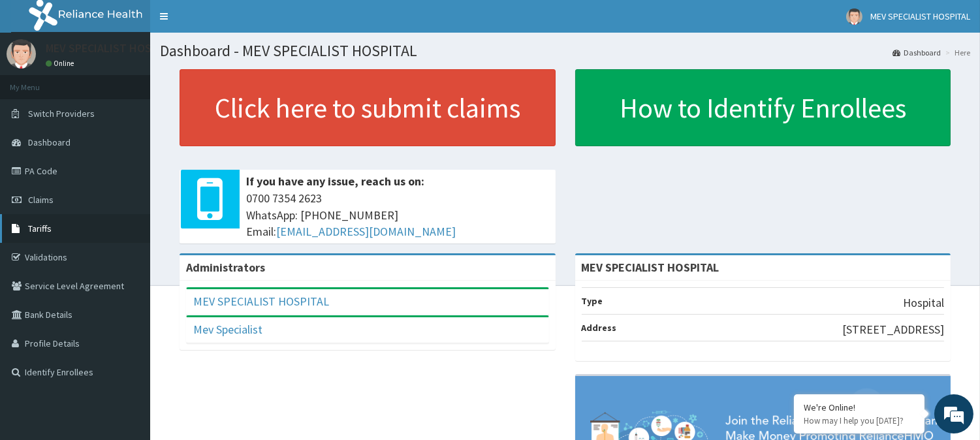 Image resolution: width=980 pixels, height=440 pixels. Describe the element at coordinates (763, 108) in the screenshot. I see `a: How to Identify Enrollees` at that location.